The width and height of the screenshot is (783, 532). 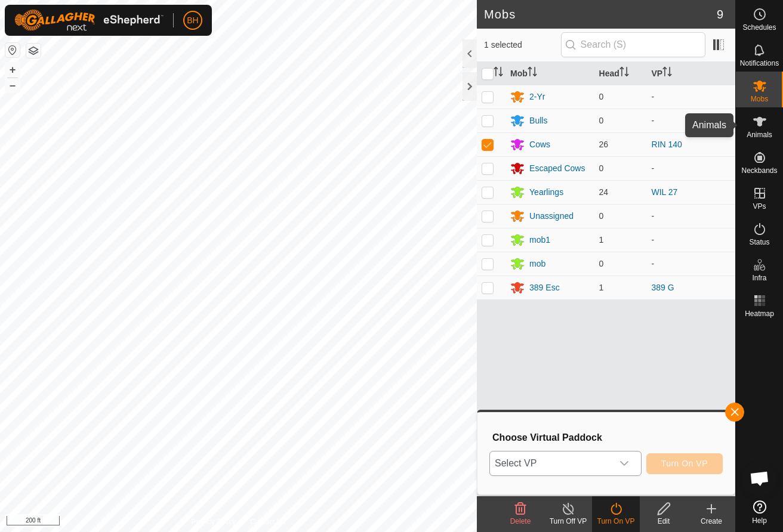 I want to click on div: mob1, so click(x=539, y=240).